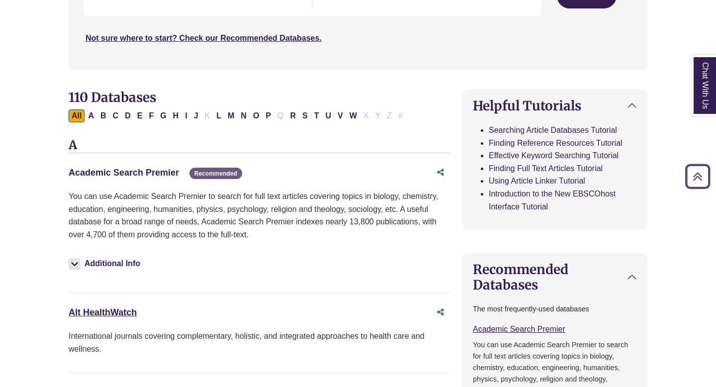 The width and height of the screenshot is (716, 387). What do you see at coordinates (106, 264) in the screenshot?
I see `button: Additional Info` at bounding box center [106, 264].